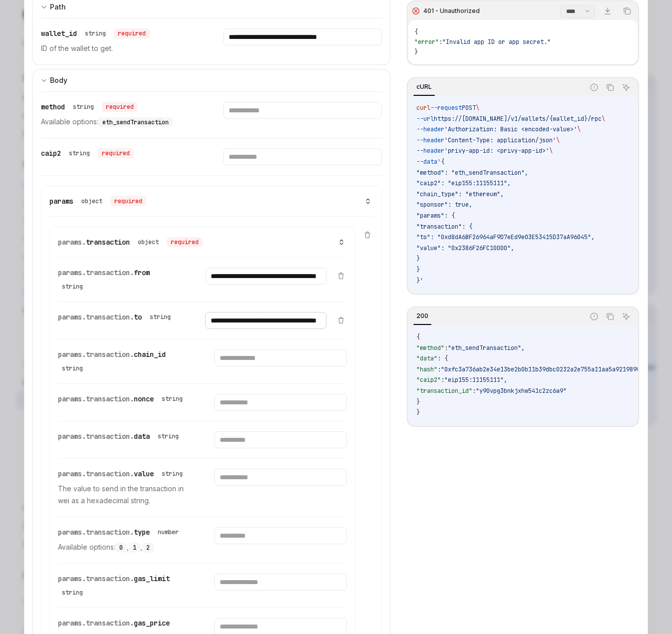  What do you see at coordinates (460, 194) in the screenshot?
I see `span: "chain_type": "ethereum",` at bounding box center [460, 194].